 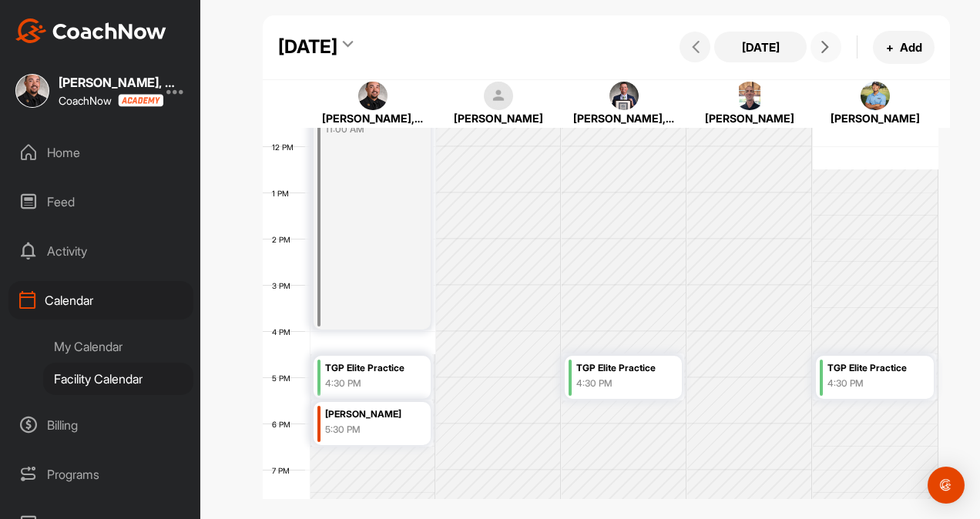 I want to click on div: 6 PM, so click(x=285, y=425).